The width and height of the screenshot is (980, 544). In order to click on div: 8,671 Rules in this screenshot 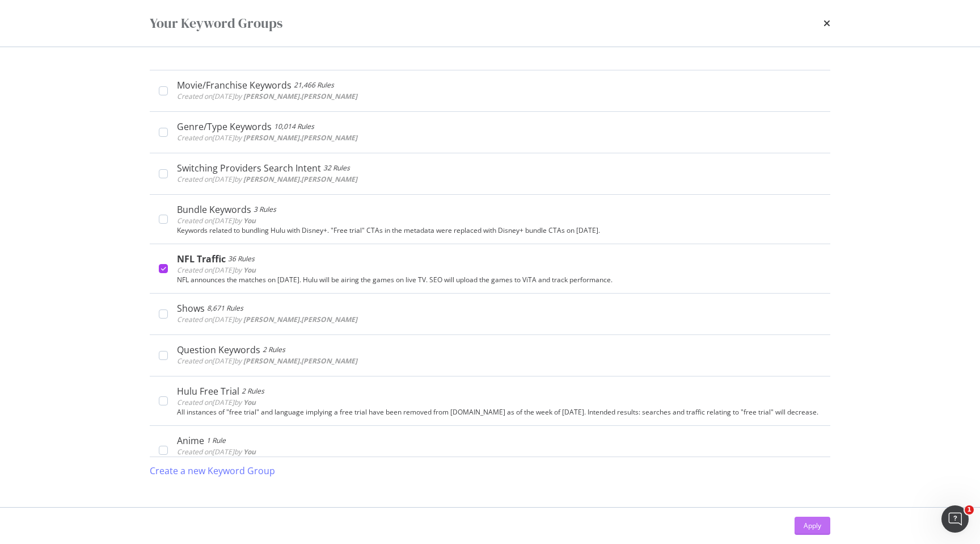, I will do `click(225, 308)`.